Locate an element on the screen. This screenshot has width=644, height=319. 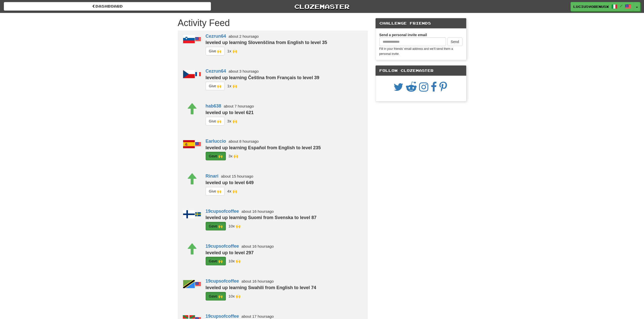
div: Follow Clozemaster is located at coordinates (421, 70).